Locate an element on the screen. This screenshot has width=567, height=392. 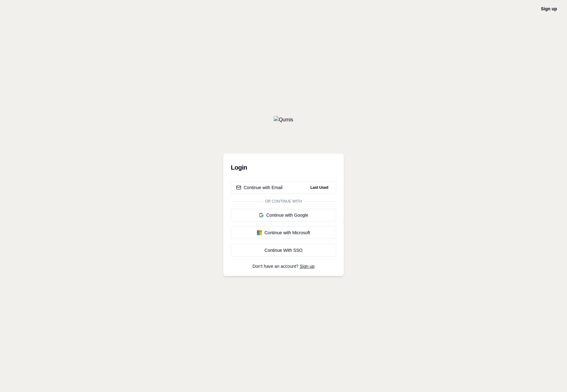
button: Continue with Google is located at coordinates (284, 215).